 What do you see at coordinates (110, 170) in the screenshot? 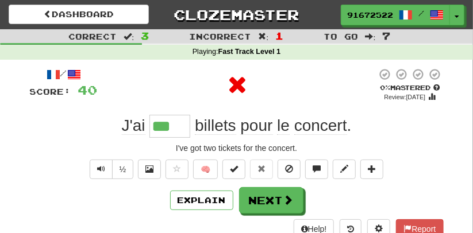
I see `div: Text-to-speech controls` at bounding box center [110, 170].